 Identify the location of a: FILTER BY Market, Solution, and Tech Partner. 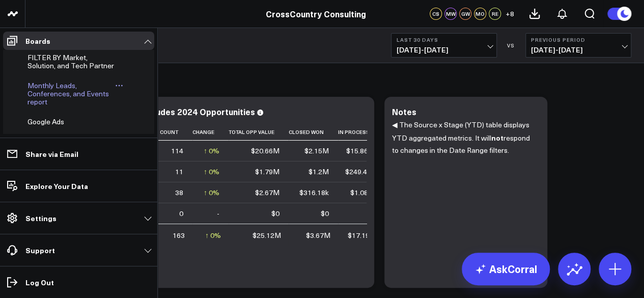
(71, 62).